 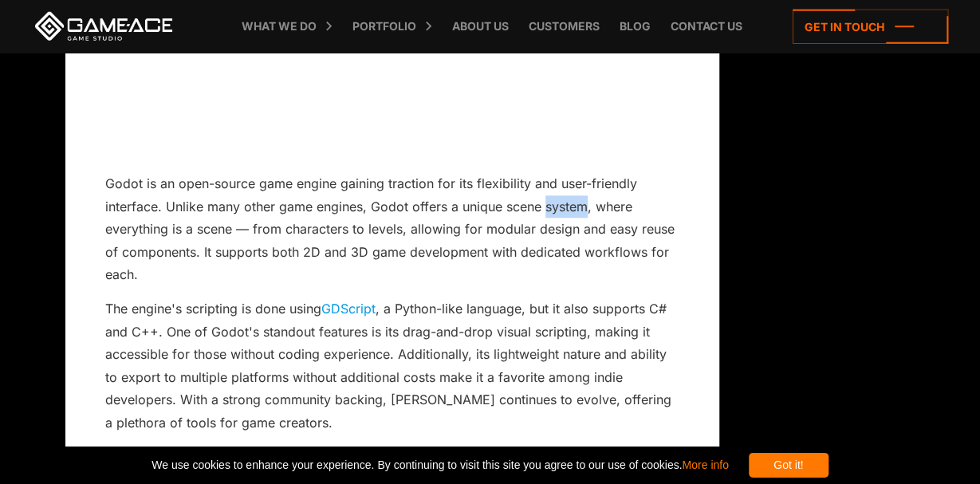 What do you see at coordinates (349, 309) in the screenshot?
I see `a: GDScript` at bounding box center [349, 309].